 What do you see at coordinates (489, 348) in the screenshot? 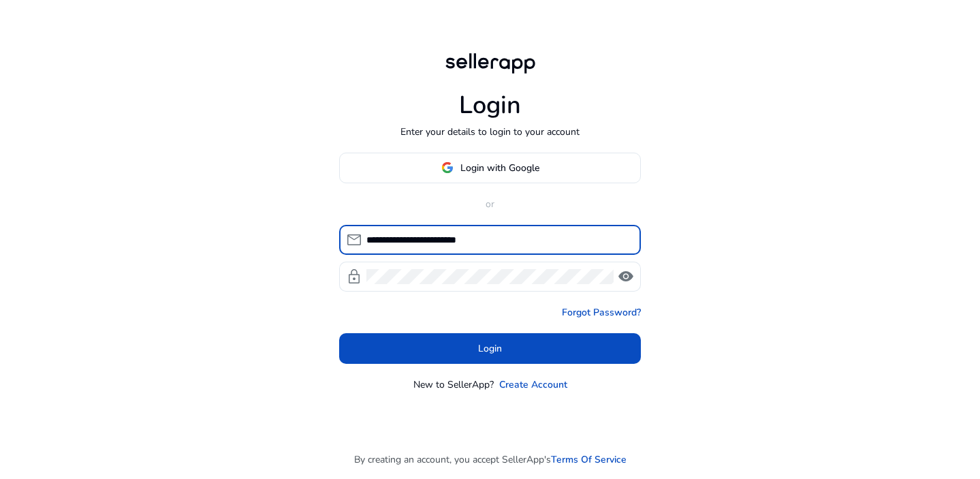
I see `span: Login` at bounding box center [489, 348].